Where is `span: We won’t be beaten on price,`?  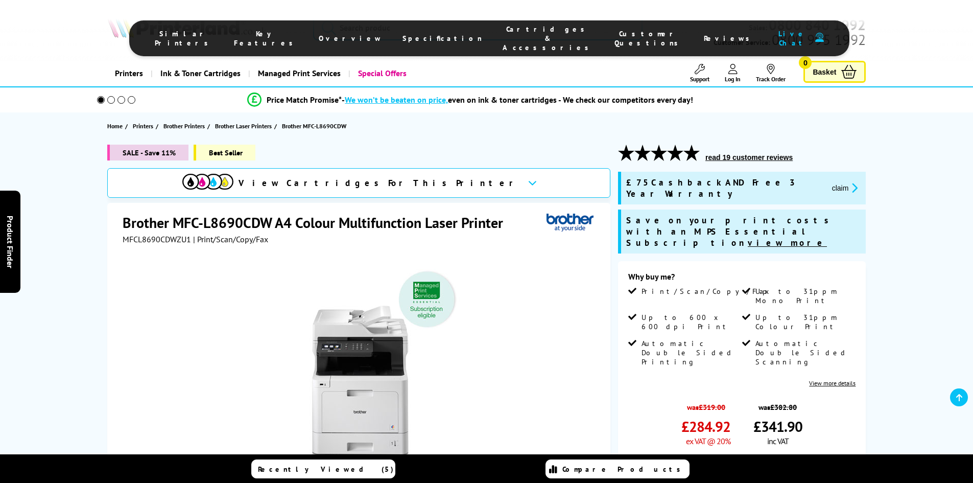
span: We won’t be beaten on price, is located at coordinates (396, 100).